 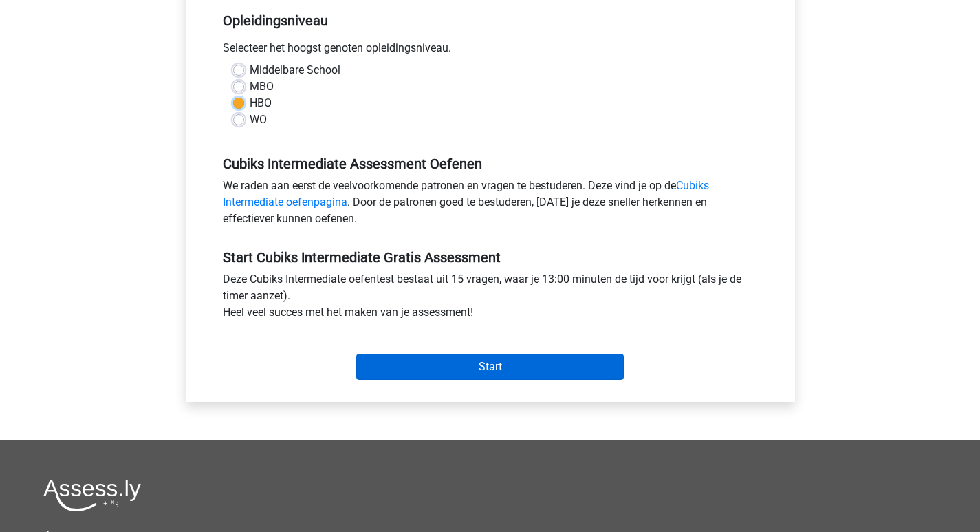 I want to click on div: Deze Cubiks Intermediate oefentest bestaat uit 15 vragen, waar je 13:00 minuten de tijd voor krij..., so click(x=490, y=299).